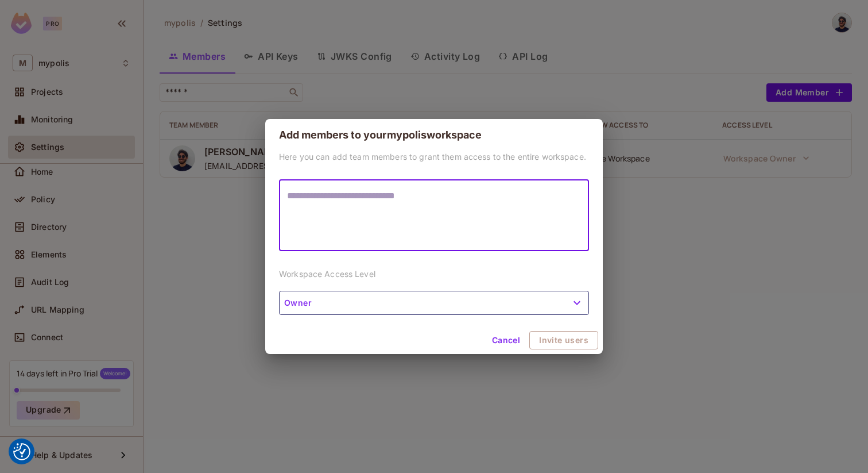  I want to click on img: Revisit consent button, so click(22, 451).